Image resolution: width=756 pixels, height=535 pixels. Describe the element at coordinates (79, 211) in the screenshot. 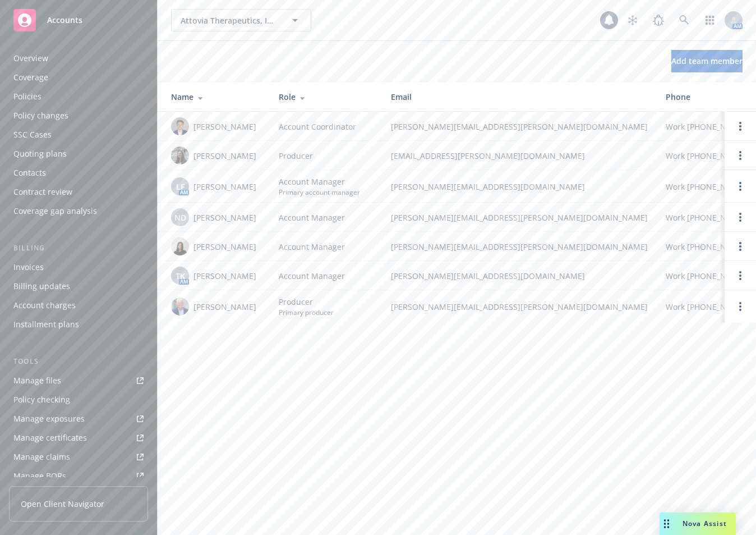

I see `a: Coverage gap analysis` at that location.